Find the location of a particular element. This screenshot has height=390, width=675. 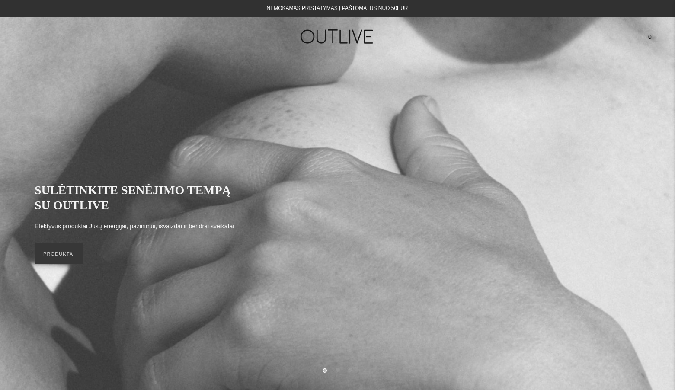

h2: SULĖTINKITE SENĖJIMO TEMPĄ SU OUTLIVE is located at coordinates (138, 198).